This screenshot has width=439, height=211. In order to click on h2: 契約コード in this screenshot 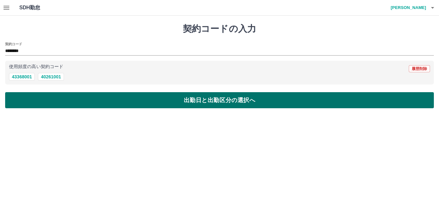, I will do `click(13, 44)`.